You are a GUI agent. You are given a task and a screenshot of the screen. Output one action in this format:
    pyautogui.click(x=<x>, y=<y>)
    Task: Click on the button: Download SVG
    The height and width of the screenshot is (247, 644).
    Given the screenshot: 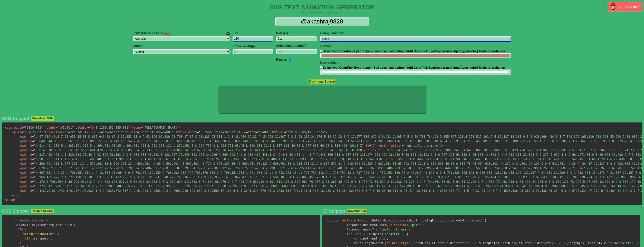 What is the action you would take?
    pyautogui.click(x=43, y=118)
    